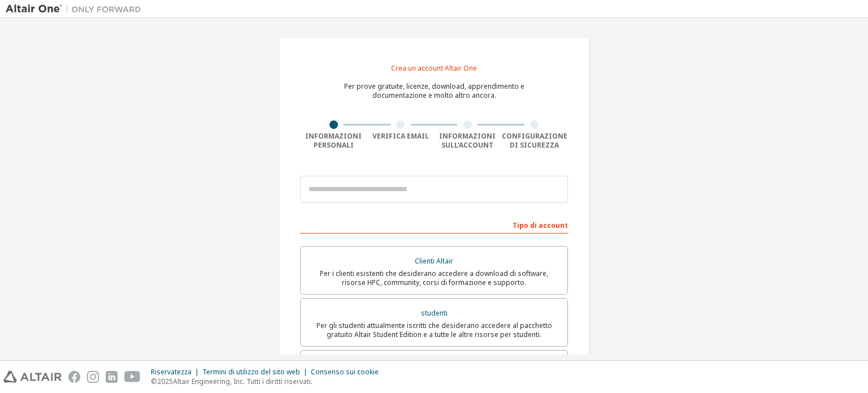 The width and height of the screenshot is (868, 393). What do you see at coordinates (400, 135) in the screenshot?
I see `font: Verifica email` at bounding box center [400, 135].